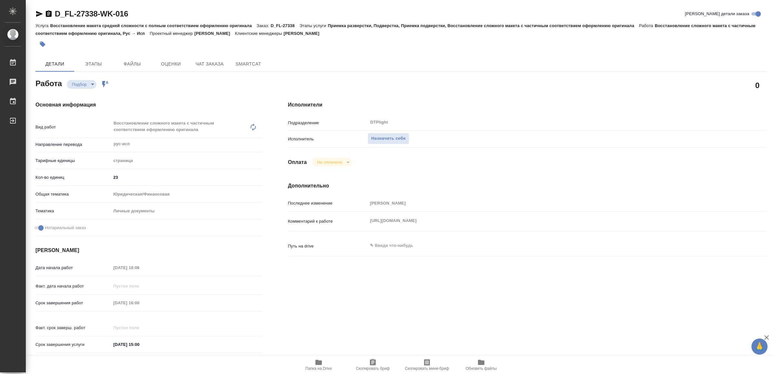  What do you see at coordinates (55, 64) in the screenshot?
I see `span: Детали` at bounding box center [55, 64].